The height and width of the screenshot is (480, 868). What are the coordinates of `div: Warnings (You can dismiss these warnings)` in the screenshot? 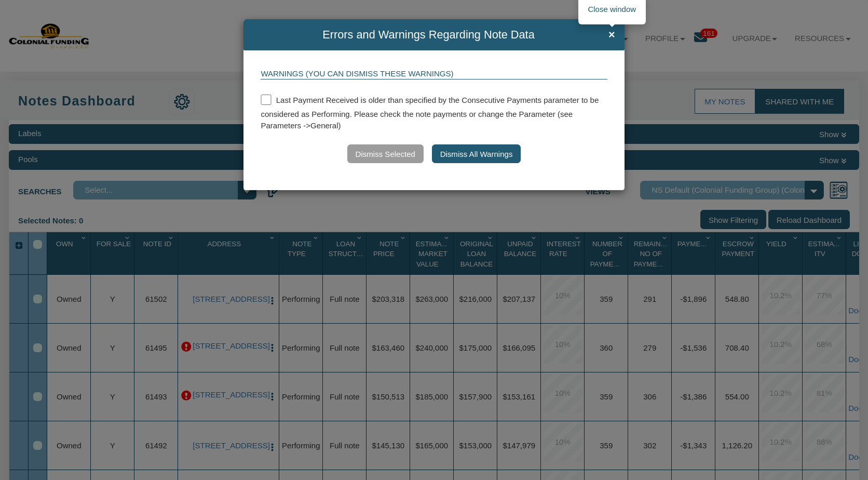 It's located at (433, 74).